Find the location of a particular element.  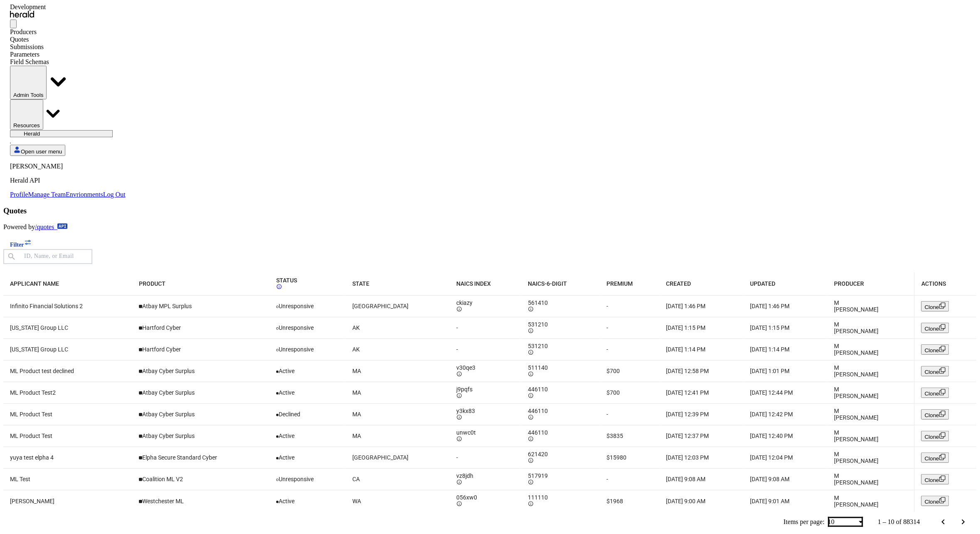

span: UPDATED is located at coordinates (763, 284).